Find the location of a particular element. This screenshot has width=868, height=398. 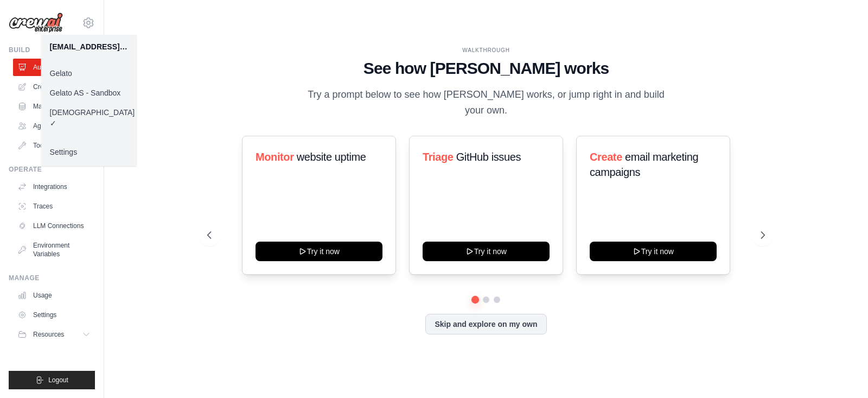

span: Logout is located at coordinates (58, 380).